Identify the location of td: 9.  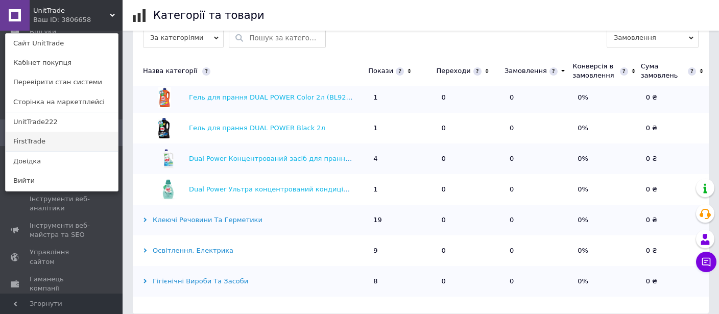
(402, 251).